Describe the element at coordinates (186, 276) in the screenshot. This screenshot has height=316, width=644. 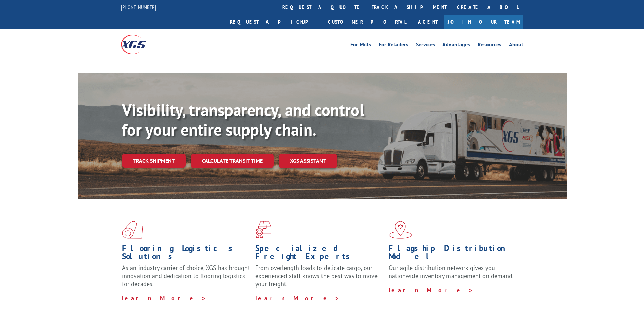
I see `span: As an industry carrier of choice, XGS has brought innovation and dedication to flooring logistics...` at that location.